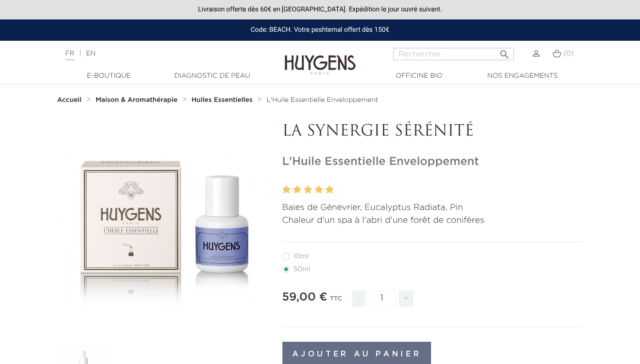 Image resolution: width=640 pixels, height=364 pixels. Describe the element at coordinates (297, 190) in the screenshot. I see `label: 2` at that location.